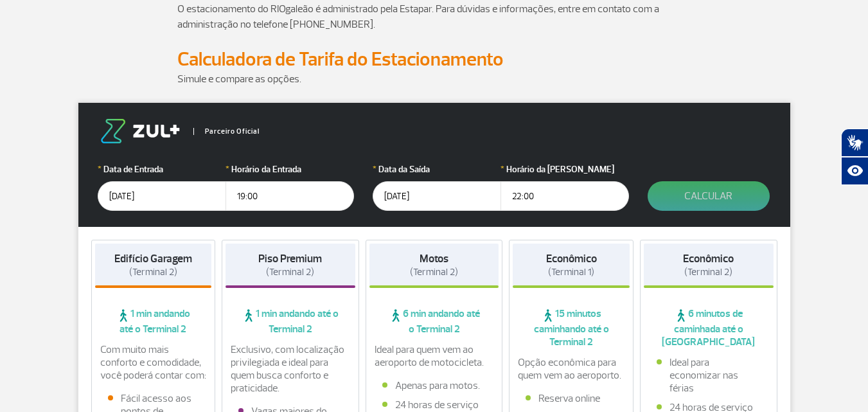 This screenshot has width=868, height=412. What do you see at coordinates (226, 131) in the screenshot?
I see `span: Parceiro Oficial` at bounding box center [226, 131].